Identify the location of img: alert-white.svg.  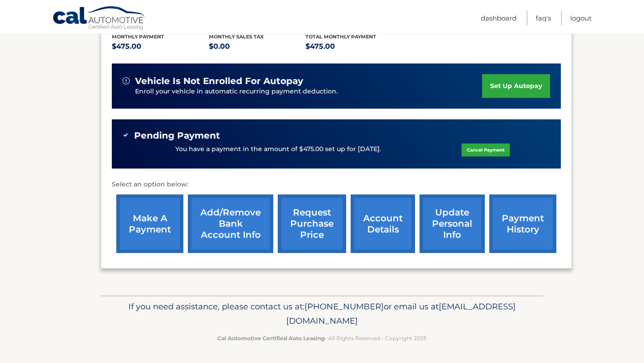
(126, 81).